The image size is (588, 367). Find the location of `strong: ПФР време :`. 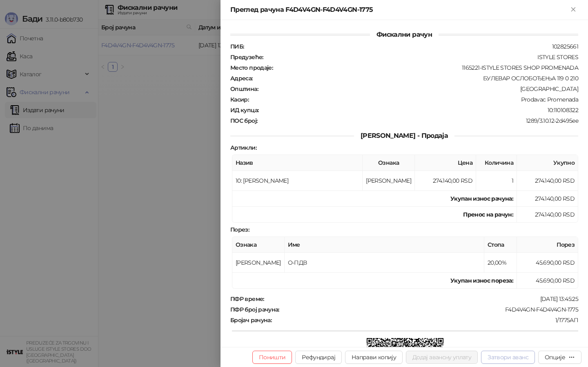

strong: ПФР време : is located at coordinates (247, 299).